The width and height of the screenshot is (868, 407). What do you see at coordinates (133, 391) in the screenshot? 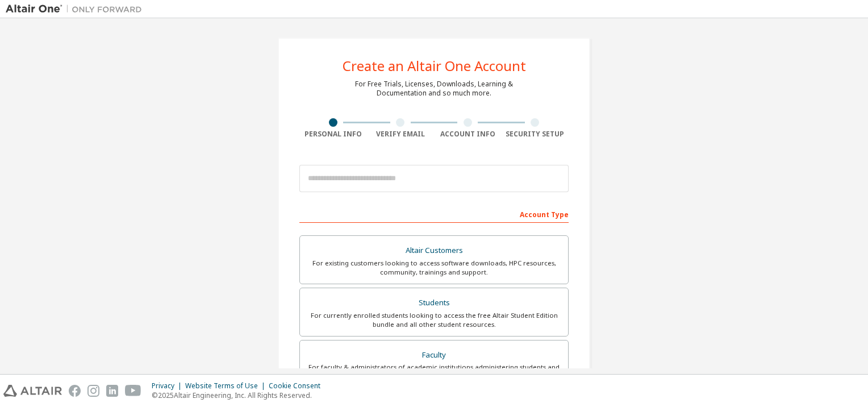
I see `img: youtube.svg` at bounding box center [133, 391].